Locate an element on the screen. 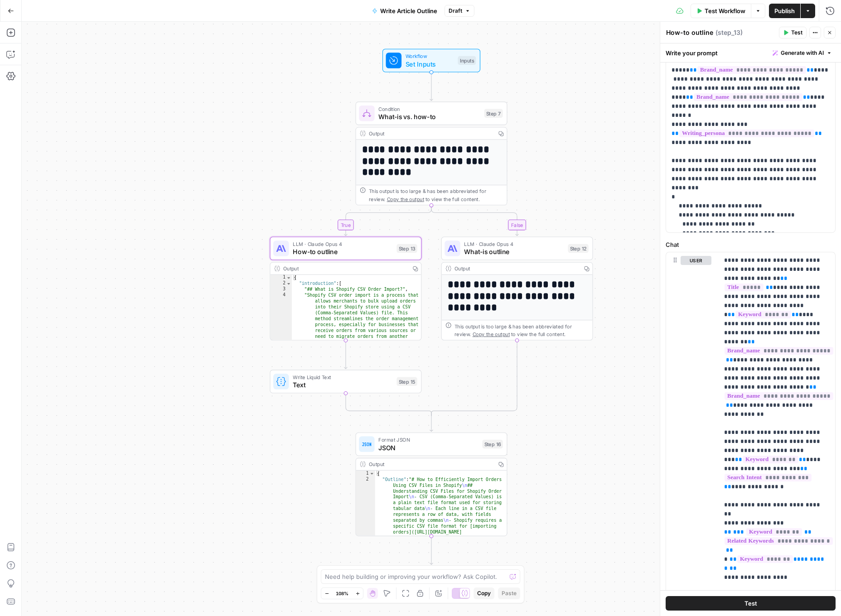 The height and width of the screenshot is (616, 841). button: Publish is located at coordinates (784, 10).